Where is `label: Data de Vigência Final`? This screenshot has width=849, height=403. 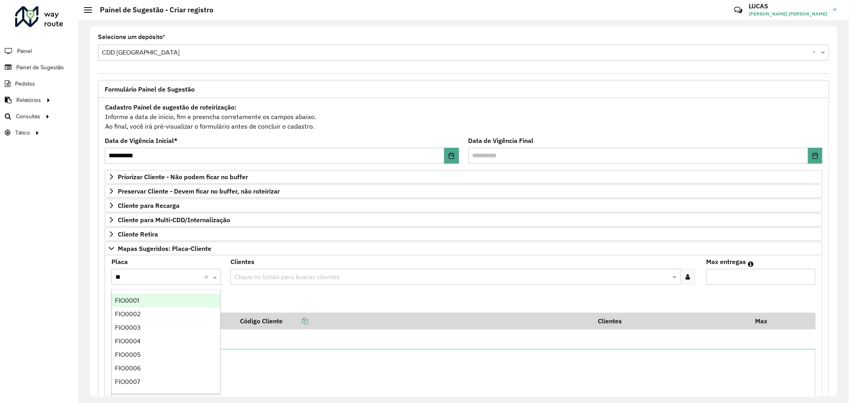 label: Data de Vigência Final is located at coordinates (501, 141).